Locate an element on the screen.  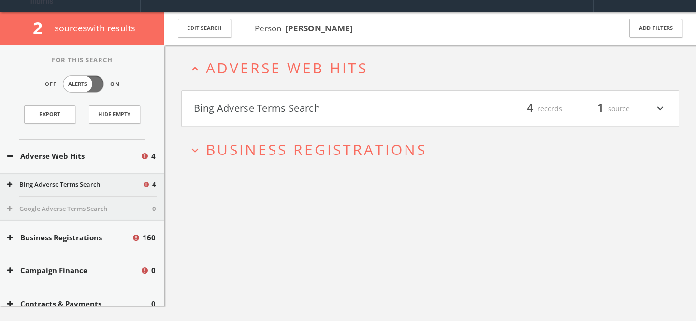
span: For This Search is located at coordinates (82, 60).